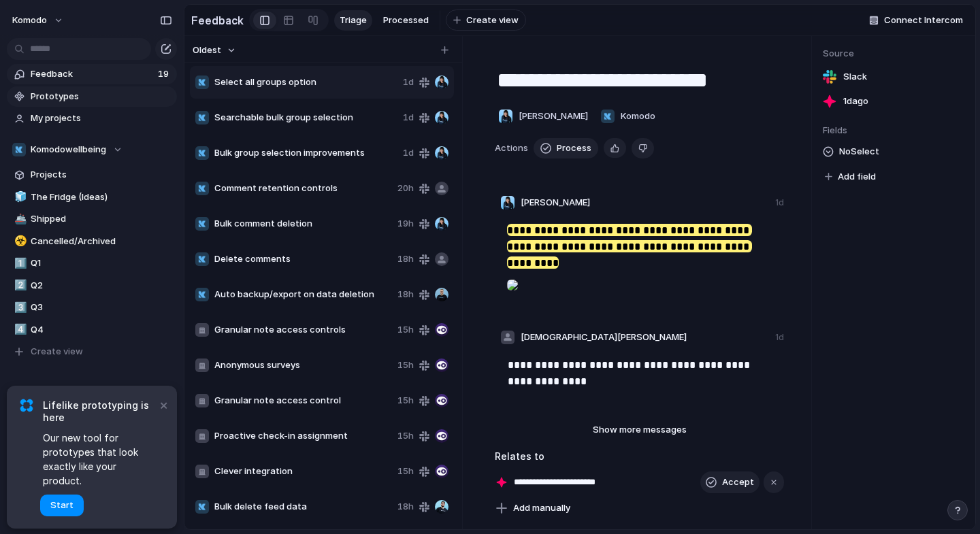 The width and height of the screenshot is (980, 534). I want to click on span: Clever integration, so click(303, 472).